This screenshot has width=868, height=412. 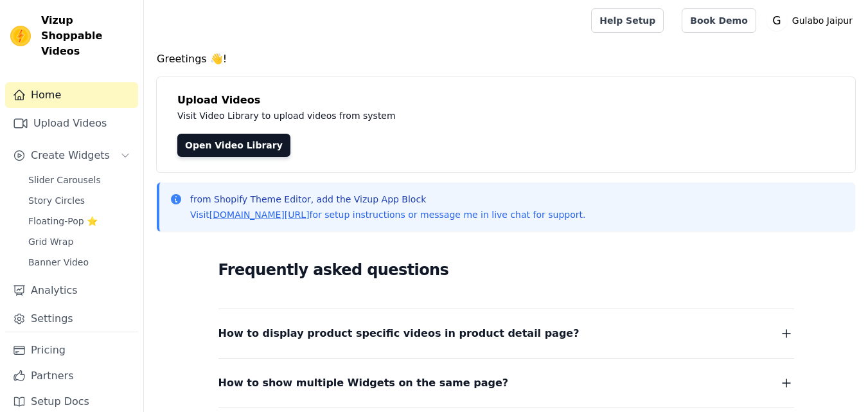 What do you see at coordinates (388, 214) in the screenshot?
I see `p: Visit for setup instructions or message me in live chat for support.` at bounding box center [388, 214].